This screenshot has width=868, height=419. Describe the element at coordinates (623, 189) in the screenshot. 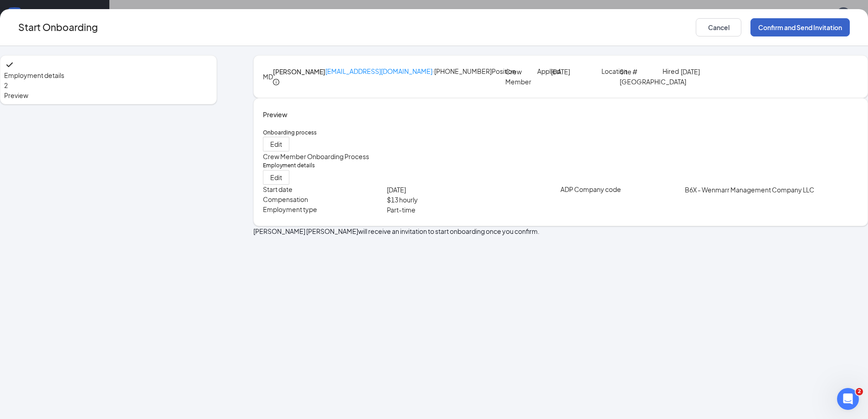

I see `p: ADP Company code` at that location.